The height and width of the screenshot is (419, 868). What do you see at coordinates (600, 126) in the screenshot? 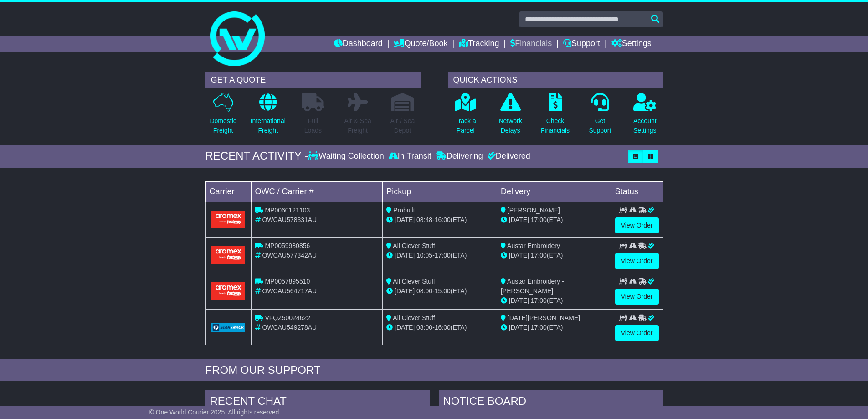
I see `p: Get Support` at bounding box center [600, 126].